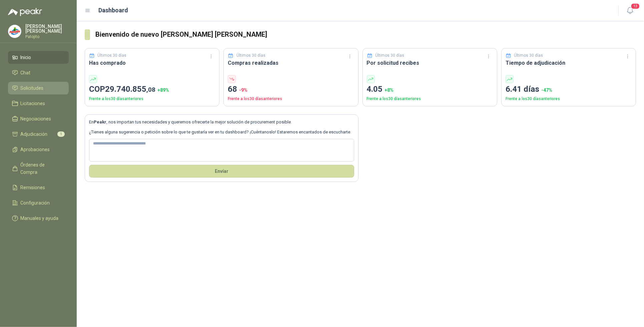 Image resolution: width=644 pixels, height=327 pixels. I want to click on span: Chat, so click(26, 73).